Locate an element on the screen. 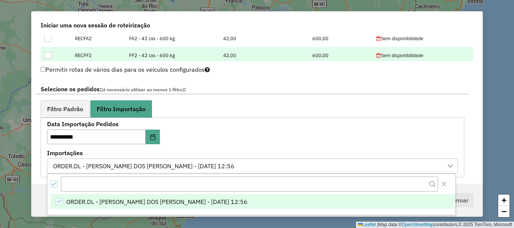 The width and height of the screenshot is (514, 228). td: RECFF2 is located at coordinates (98, 55).